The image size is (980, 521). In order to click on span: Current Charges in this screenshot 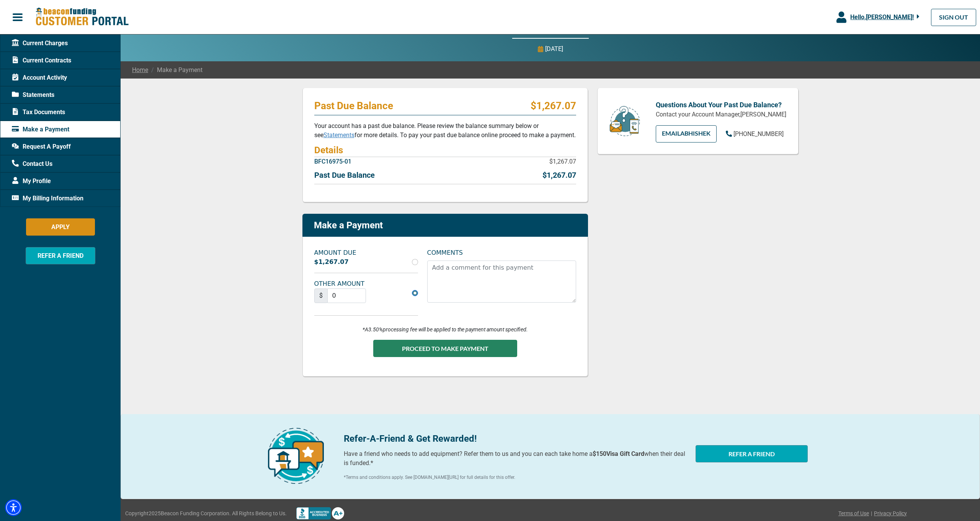, I will do `click(40, 44)`.